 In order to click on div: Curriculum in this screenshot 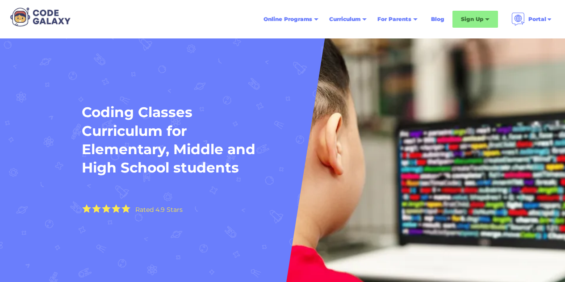, I will do `click(345, 19)`.